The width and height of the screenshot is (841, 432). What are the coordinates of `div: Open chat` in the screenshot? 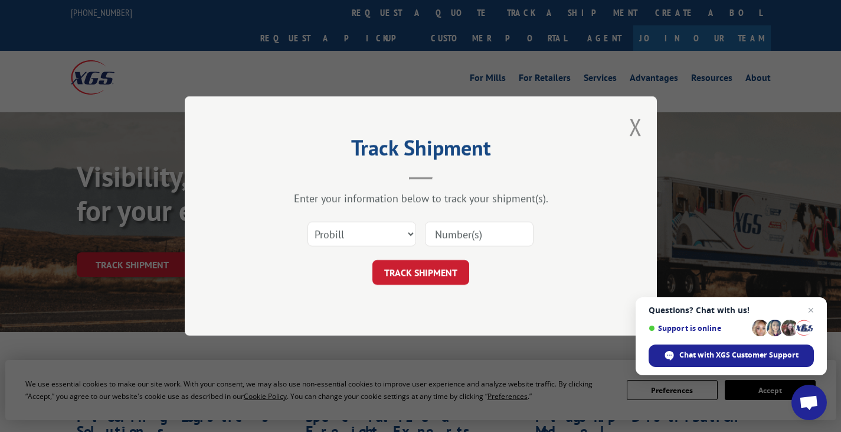 It's located at (810, 402).